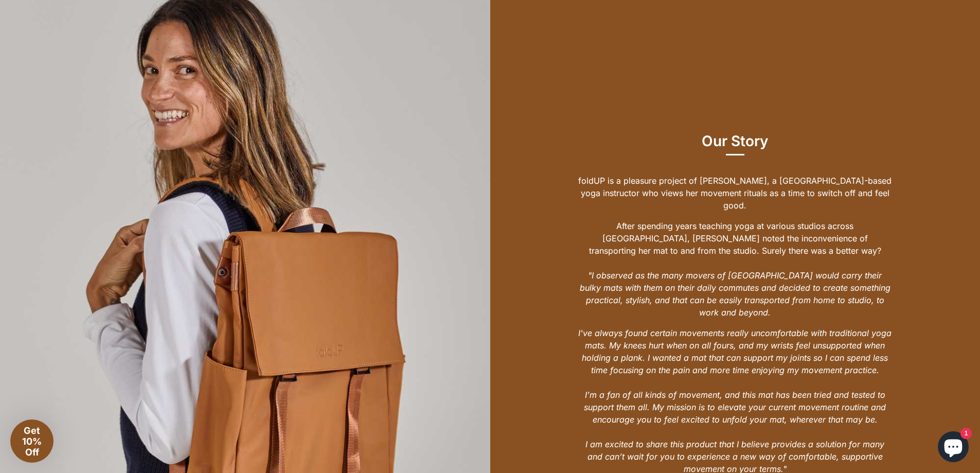 The height and width of the screenshot is (473, 980). Describe the element at coordinates (32, 441) in the screenshot. I see `div: Get 10% Off` at that location.